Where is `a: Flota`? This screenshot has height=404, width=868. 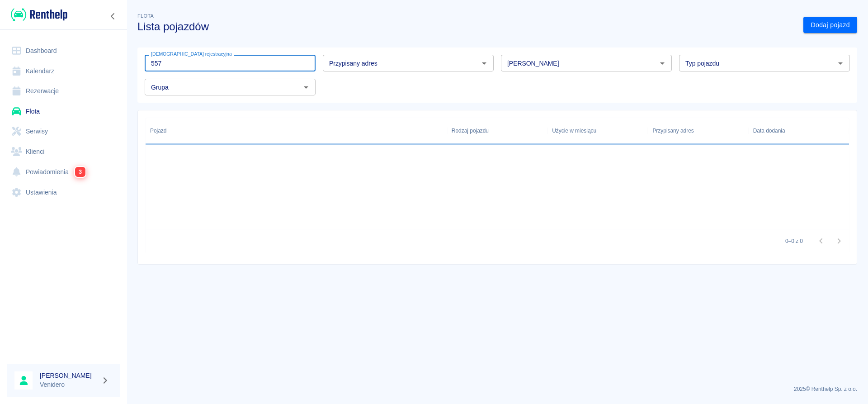
a: Flota is located at coordinates (63, 112).